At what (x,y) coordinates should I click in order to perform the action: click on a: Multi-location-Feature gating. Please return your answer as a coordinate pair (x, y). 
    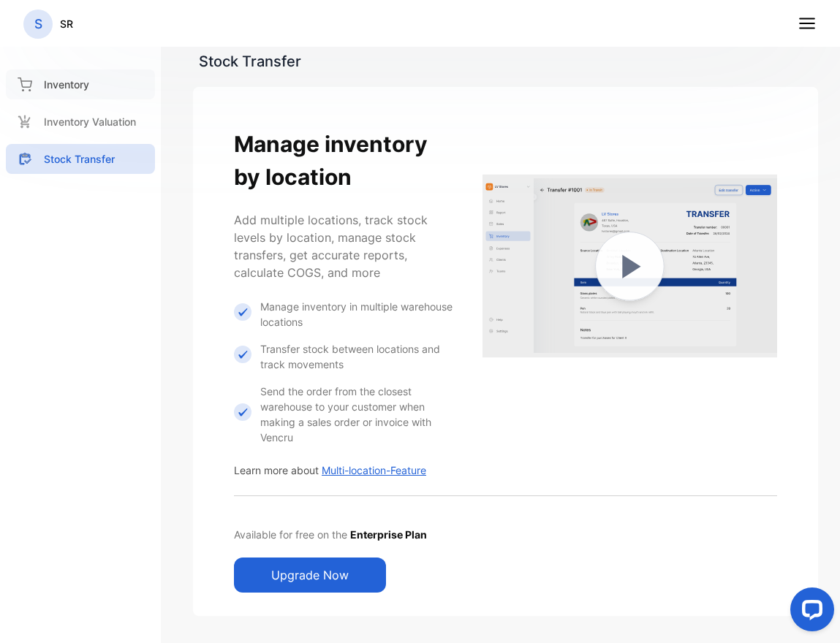
    Looking at the image, I should click on (630, 268).